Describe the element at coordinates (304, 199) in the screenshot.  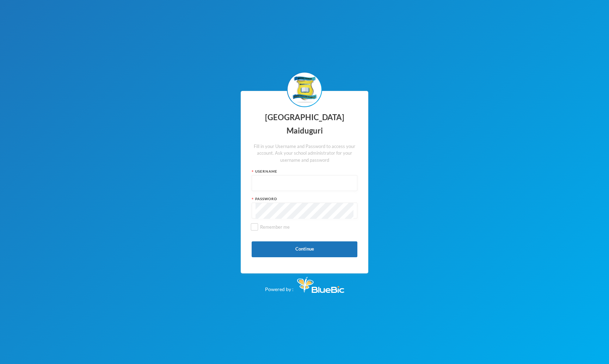
I see `div: Password` at that location.